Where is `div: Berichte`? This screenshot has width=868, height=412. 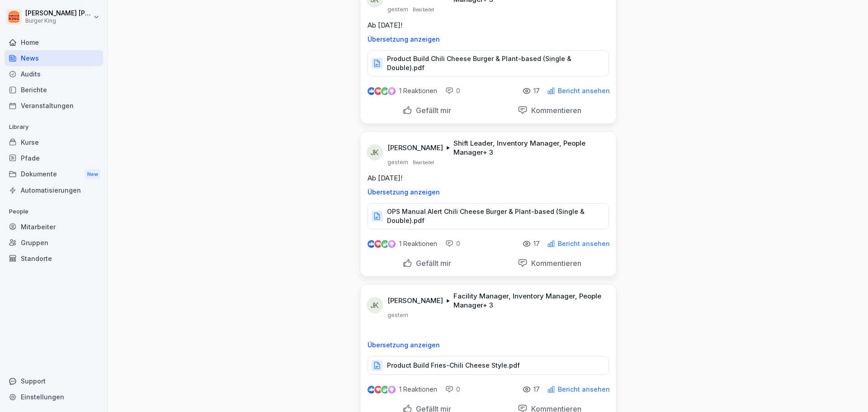 div: Berichte is located at coordinates (54, 90).